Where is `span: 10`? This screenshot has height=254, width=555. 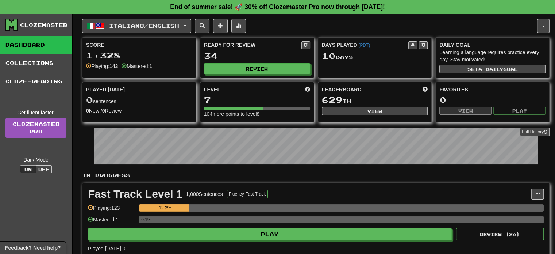 span: 10 is located at coordinates (329, 56).